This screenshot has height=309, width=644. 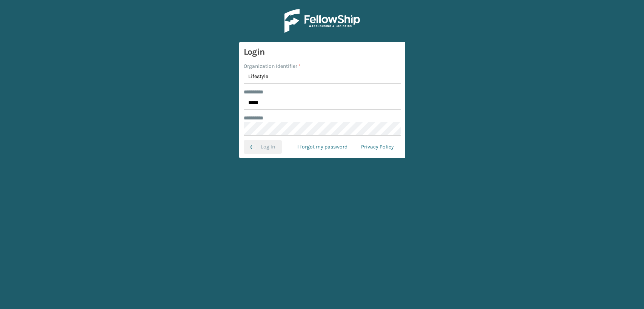 I want to click on img: Logo, so click(x=322, y=21).